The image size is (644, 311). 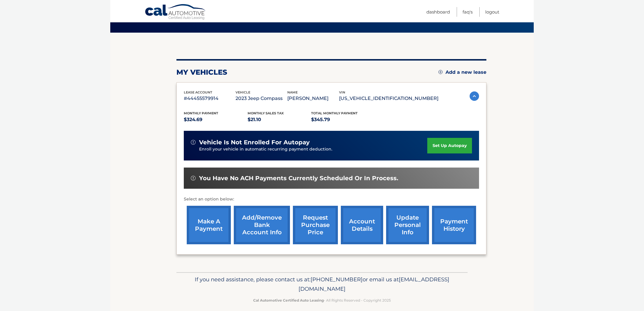 I want to click on span: name, so click(x=292, y=92).